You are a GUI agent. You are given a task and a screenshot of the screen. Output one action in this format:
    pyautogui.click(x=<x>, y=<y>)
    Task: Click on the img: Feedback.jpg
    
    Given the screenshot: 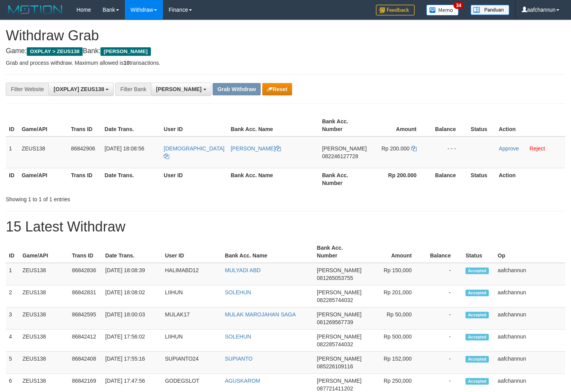 What is the action you would take?
    pyautogui.click(x=395, y=10)
    